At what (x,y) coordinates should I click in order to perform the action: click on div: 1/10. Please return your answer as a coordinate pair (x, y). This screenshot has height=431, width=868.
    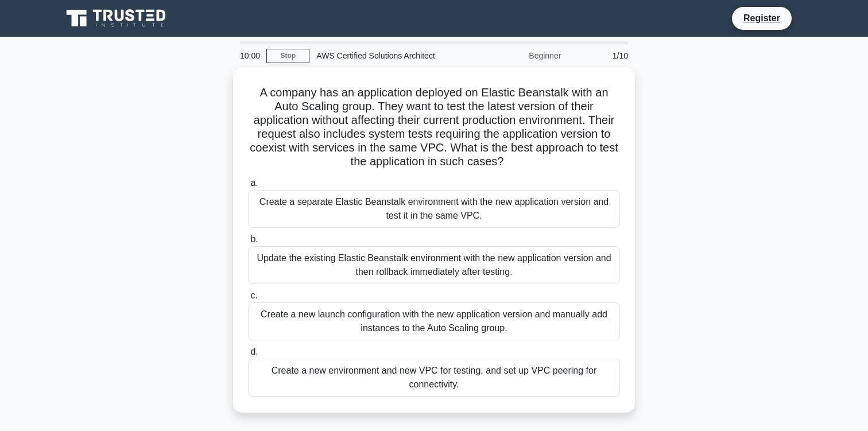
    Looking at the image, I should click on (601, 55).